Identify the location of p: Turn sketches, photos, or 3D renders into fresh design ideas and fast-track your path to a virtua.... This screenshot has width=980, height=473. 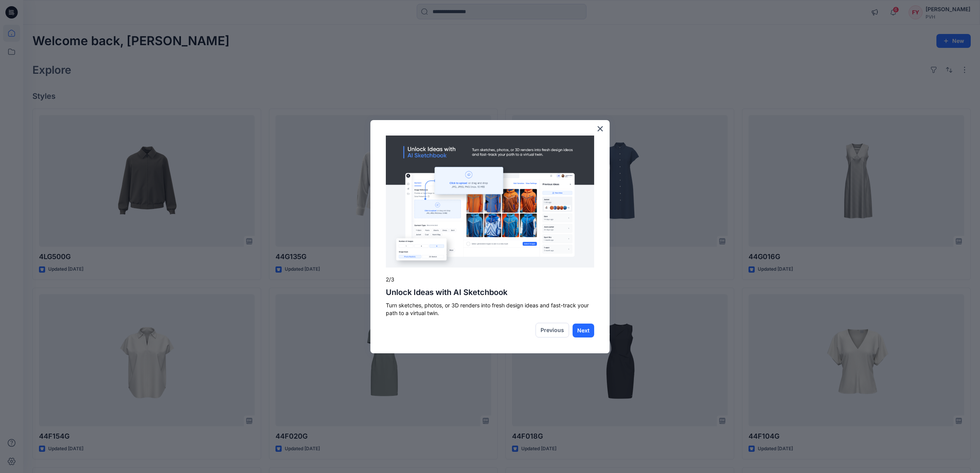
(490, 309).